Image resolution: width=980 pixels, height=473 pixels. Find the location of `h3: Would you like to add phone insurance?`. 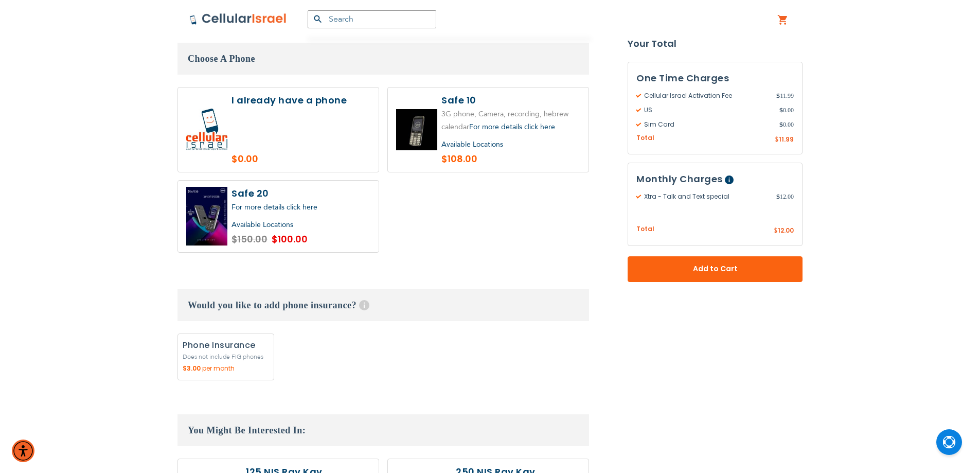

h3: Would you like to add phone insurance? is located at coordinates (384, 305).